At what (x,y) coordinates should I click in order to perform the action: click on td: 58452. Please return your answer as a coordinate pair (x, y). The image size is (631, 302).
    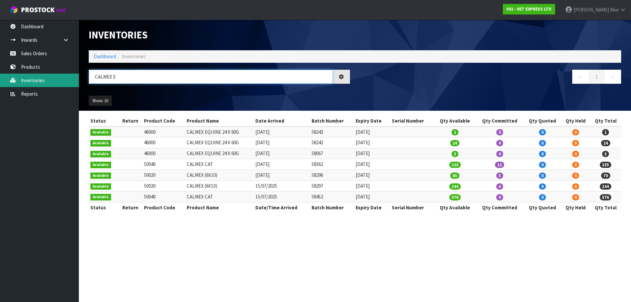
    Looking at the image, I should click on (332, 196).